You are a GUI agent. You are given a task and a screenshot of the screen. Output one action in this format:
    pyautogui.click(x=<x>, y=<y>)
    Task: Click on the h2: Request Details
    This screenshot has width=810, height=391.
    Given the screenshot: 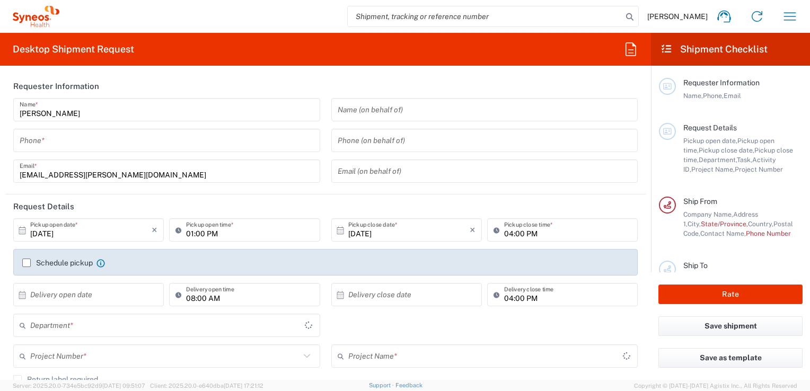 What is the action you would take?
    pyautogui.click(x=43, y=207)
    